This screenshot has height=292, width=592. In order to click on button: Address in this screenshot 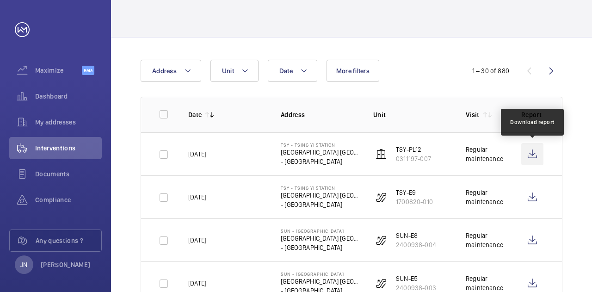, I will do `click(171, 71)`.